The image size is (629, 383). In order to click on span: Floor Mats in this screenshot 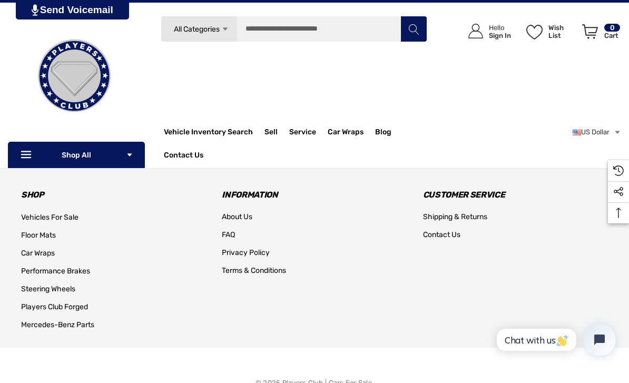, I will do `click(38, 235)`.